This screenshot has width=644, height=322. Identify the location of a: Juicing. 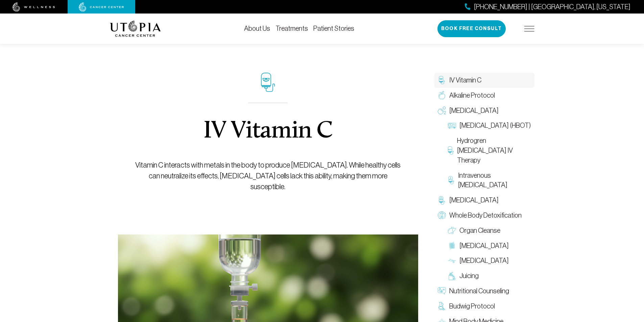
(489, 276).